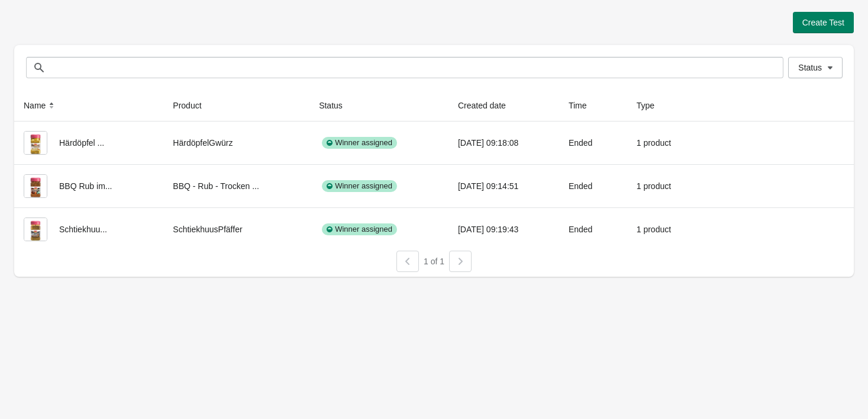  I want to click on span: Status, so click(810, 67).